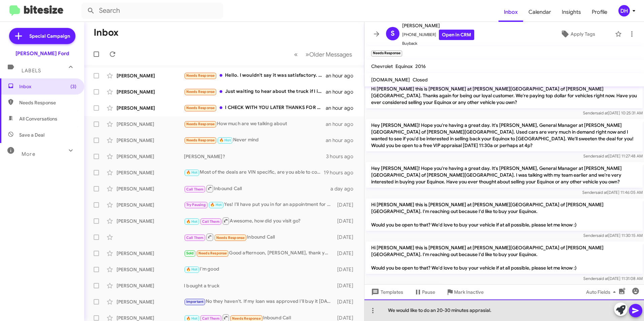  Describe the element at coordinates (50, 36) in the screenshot. I see `span: Special Campaign` at that location.